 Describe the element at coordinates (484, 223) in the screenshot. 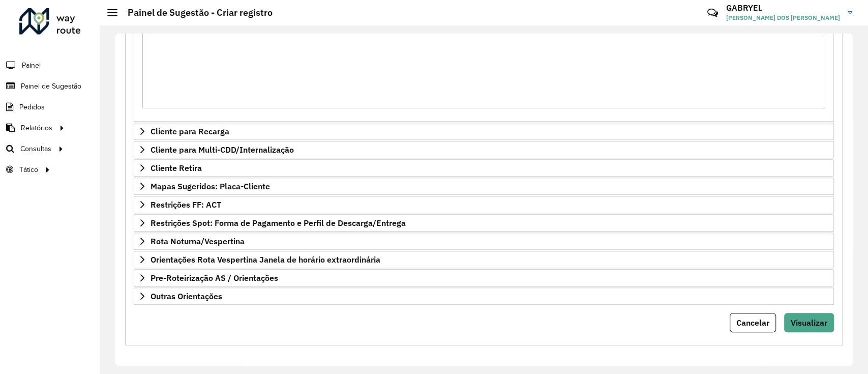

I see `a: Restrições Spot: Forma de Pagamento e Perfil de Descarga/Entrega` at that location.